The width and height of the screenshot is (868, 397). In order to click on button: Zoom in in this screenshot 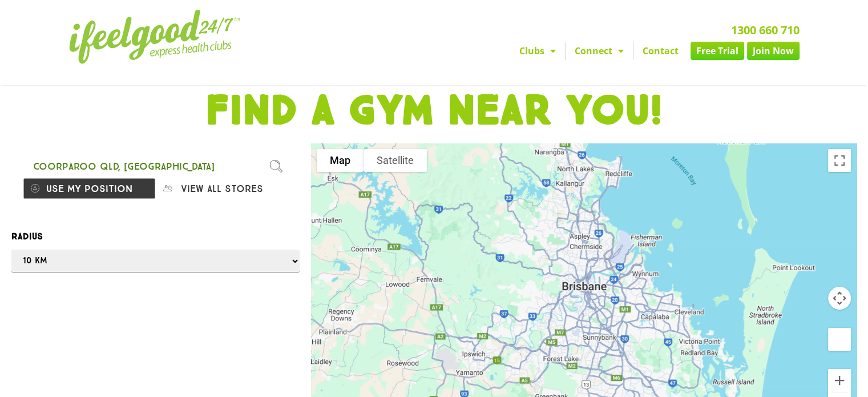, I will do `click(840, 380)`.